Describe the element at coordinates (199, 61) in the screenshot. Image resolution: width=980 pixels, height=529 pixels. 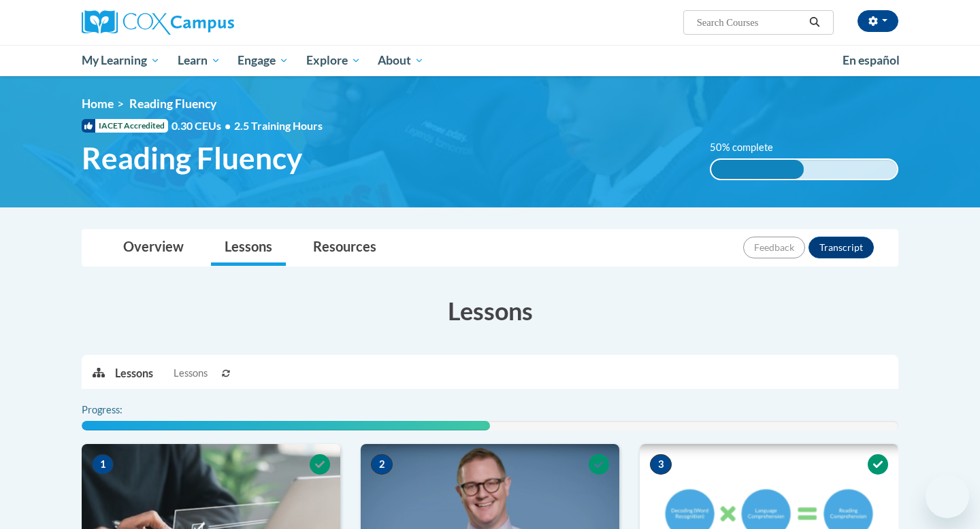
I see `a: Learn` at that location.